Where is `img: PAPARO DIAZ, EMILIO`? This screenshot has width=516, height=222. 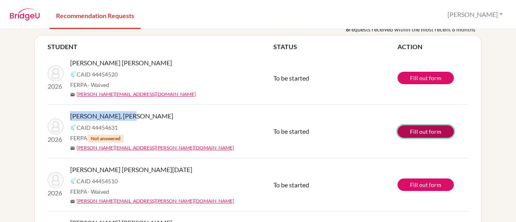
img: PAPARO DIAZ, EMILIO is located at coordinates (56, 127).